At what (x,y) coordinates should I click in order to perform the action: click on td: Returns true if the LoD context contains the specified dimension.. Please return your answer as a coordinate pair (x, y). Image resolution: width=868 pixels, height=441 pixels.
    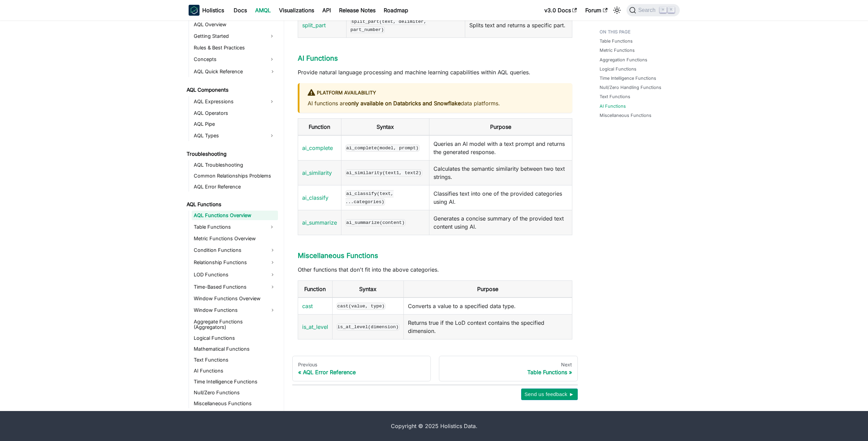
    Looking at the image, I should click on (487, 326).